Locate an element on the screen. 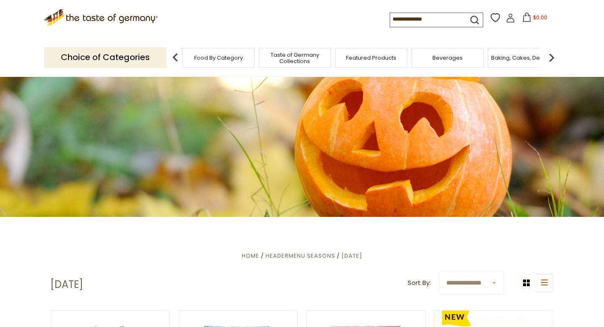 This screenshot has height=327, width=604. span: HeaderMenu Seasons is located at coordinates (301, 255).